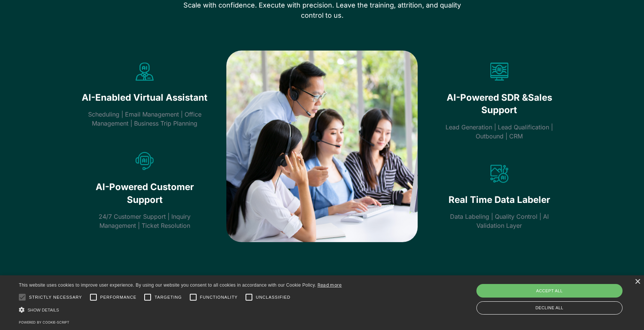 This screenshot has height=330, width=644. I want to click on span: This website uses cookies to improve user experience. By using our website you consent to all coo..., so click(167, 285).